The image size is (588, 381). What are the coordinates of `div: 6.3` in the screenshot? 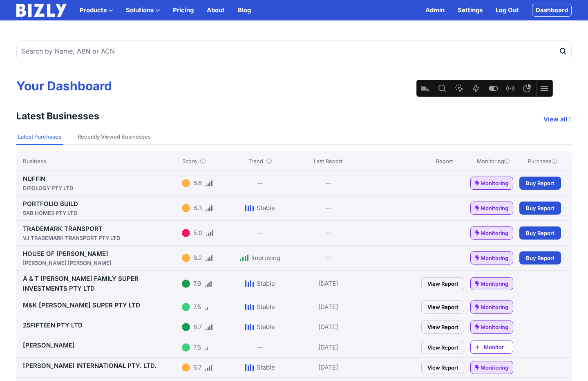 It's located at (197, 208).